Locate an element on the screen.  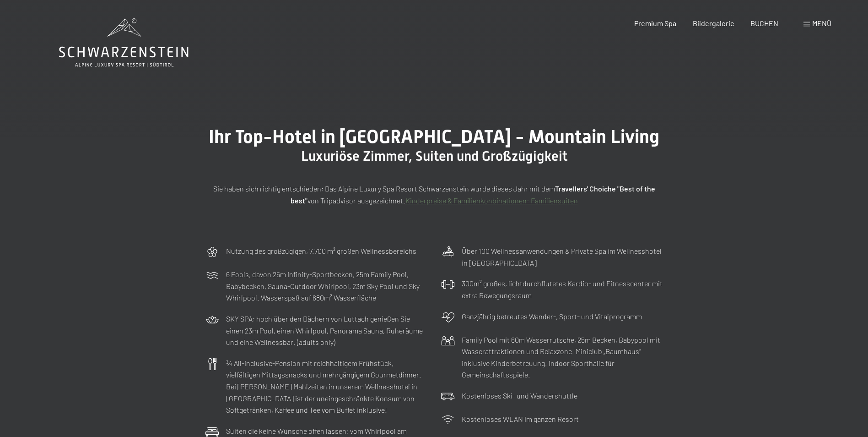
span: Menü is located at coordinates (821, 23).